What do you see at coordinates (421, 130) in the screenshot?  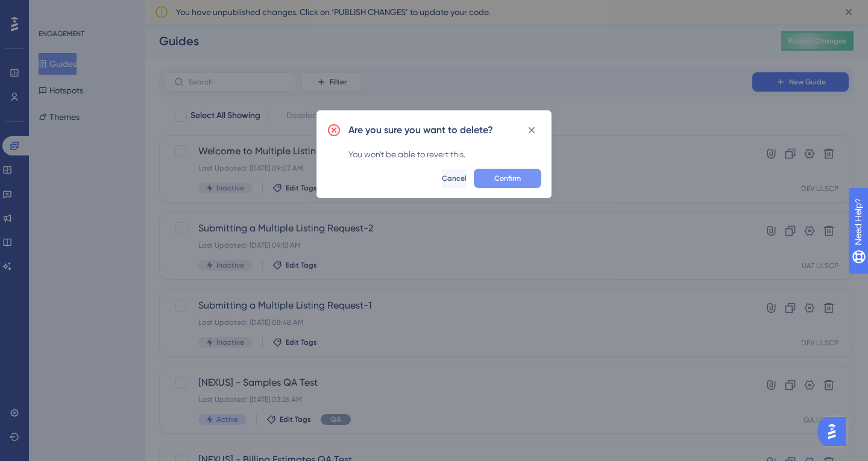 I see `h2: Are you sure you want to delete?` at bounding box center [421, 130].